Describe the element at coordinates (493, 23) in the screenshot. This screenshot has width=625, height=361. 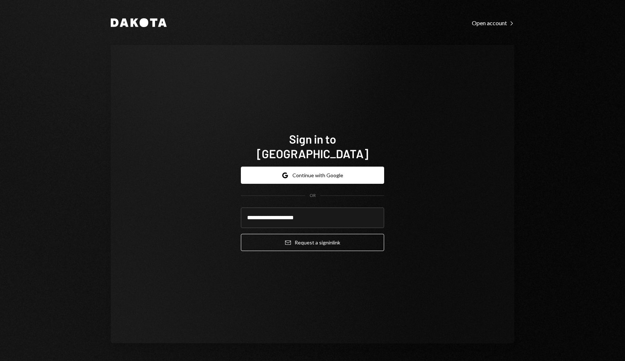
I see `div: Open account` at that location.